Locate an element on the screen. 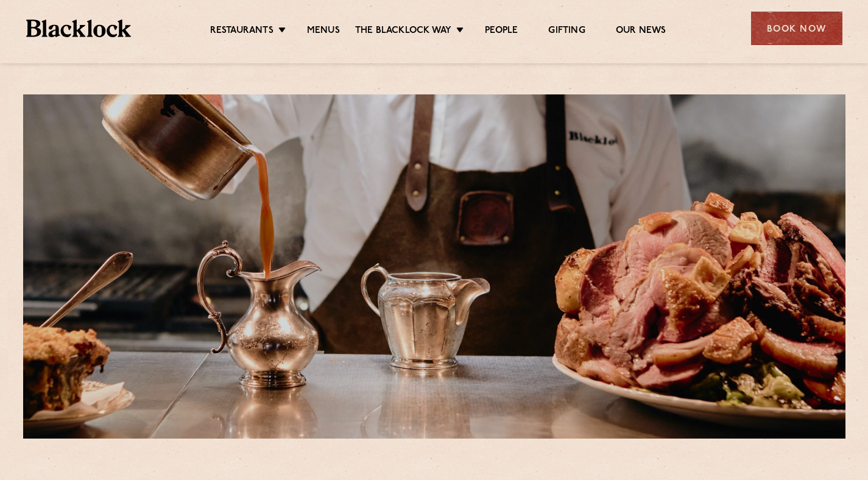  div: Book Now is located at coordinates (797, 28).